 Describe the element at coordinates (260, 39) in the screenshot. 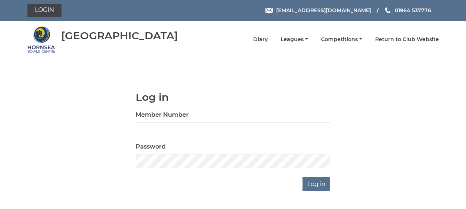

I see `a: Diary` at that location.